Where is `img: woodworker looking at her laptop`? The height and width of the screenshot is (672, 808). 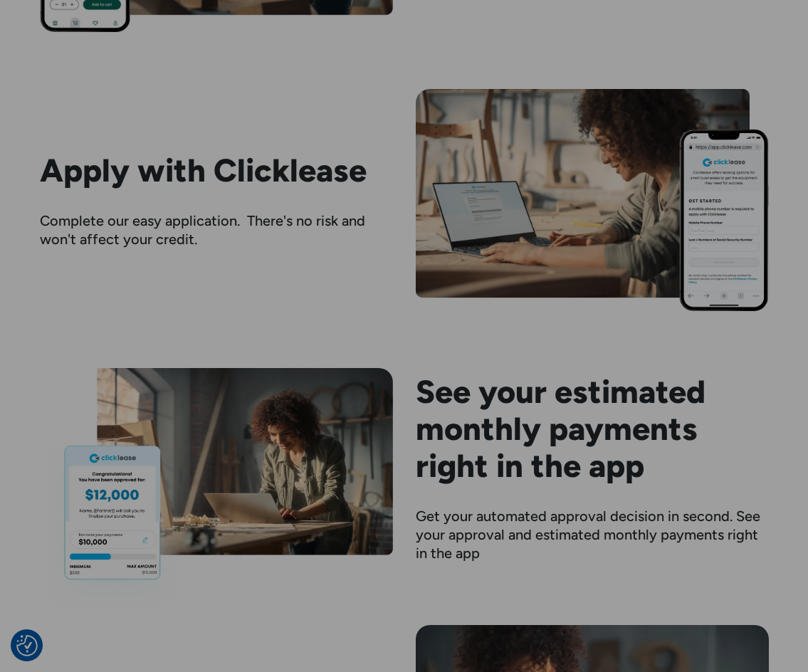 img: woodworker looking at her laptop is located at coordinates (216, 491).